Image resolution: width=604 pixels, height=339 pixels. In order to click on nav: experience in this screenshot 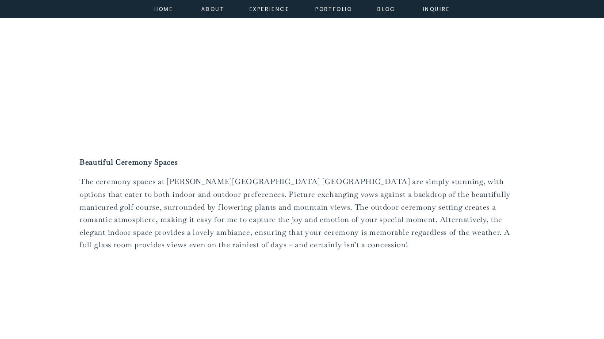, I will do `click(267, 8)`.